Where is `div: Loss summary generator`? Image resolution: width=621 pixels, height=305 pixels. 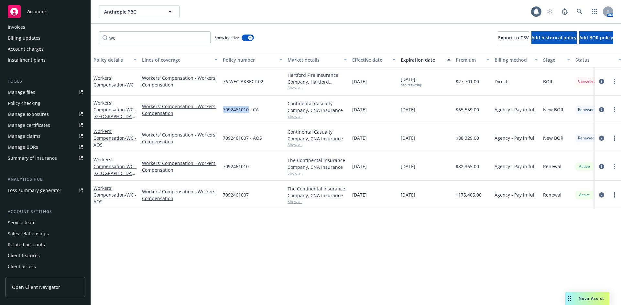
div: Loss summary generator is located at coordinates (35, 191).